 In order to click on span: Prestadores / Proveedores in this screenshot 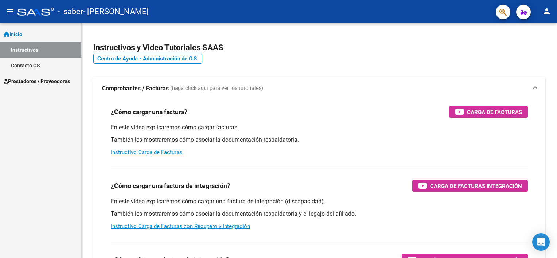, I will do `click(37, 81)`.